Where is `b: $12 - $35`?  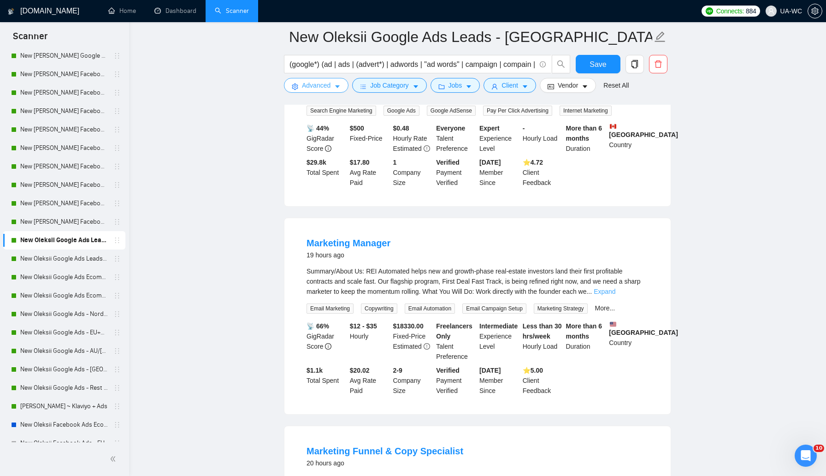
b: $12 - $35 is located at coordinates (363, 326).